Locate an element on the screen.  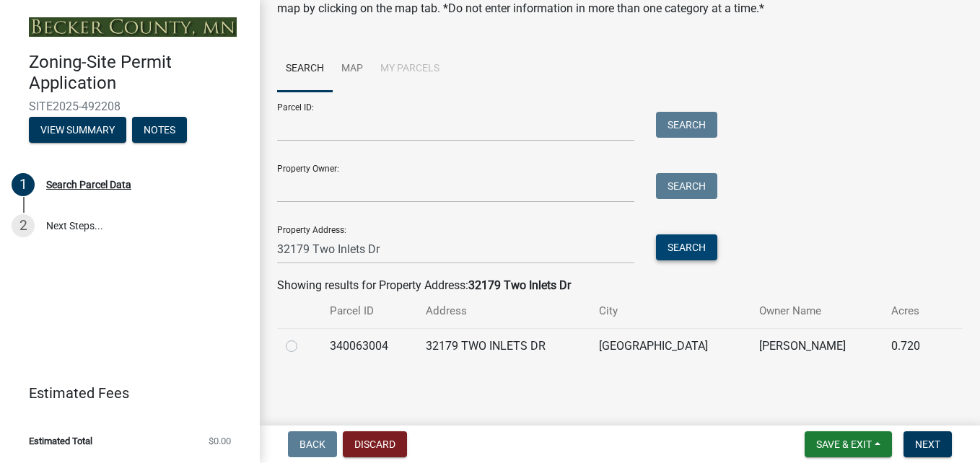
wm-modal-confirm: Notes is located at coordinates (159, 130).